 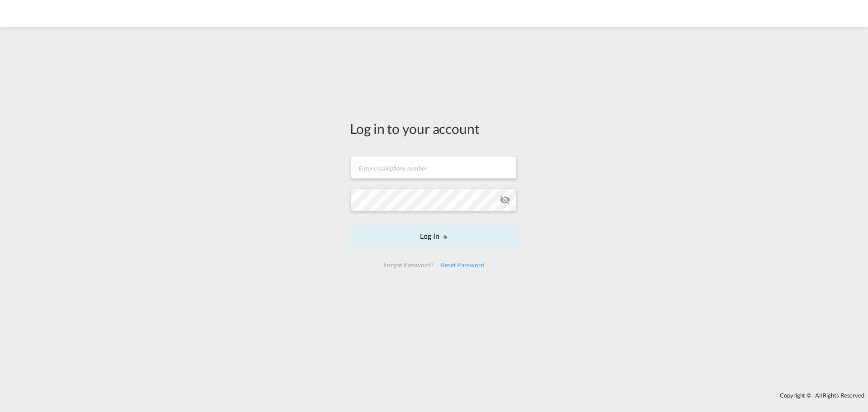 I want to click on div: Forgot Password?, so click(x=408, y=265).